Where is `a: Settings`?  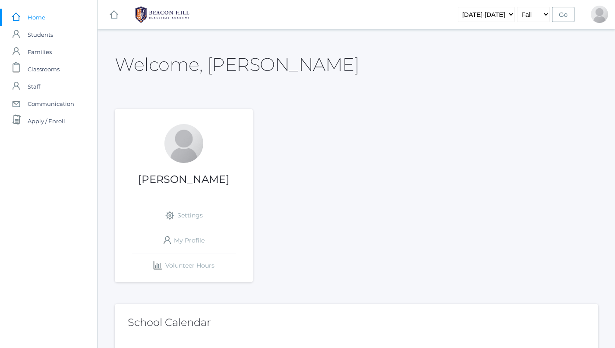 a: Settings is located at coordinates (184, 215).